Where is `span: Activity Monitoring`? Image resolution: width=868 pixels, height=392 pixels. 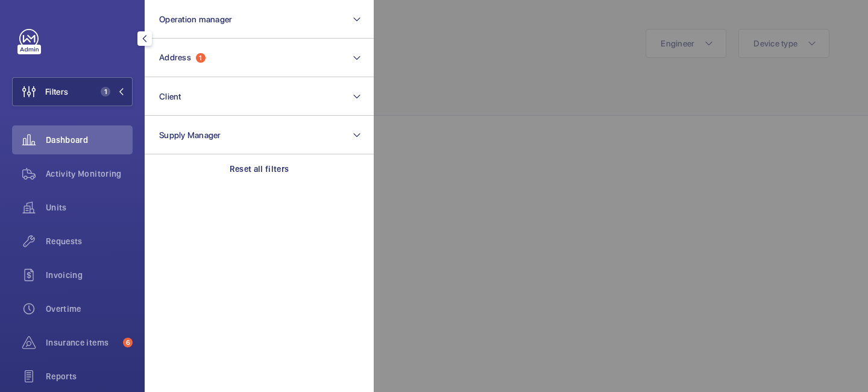 span: Activity Monitoring is located at coordinates (89, 174).